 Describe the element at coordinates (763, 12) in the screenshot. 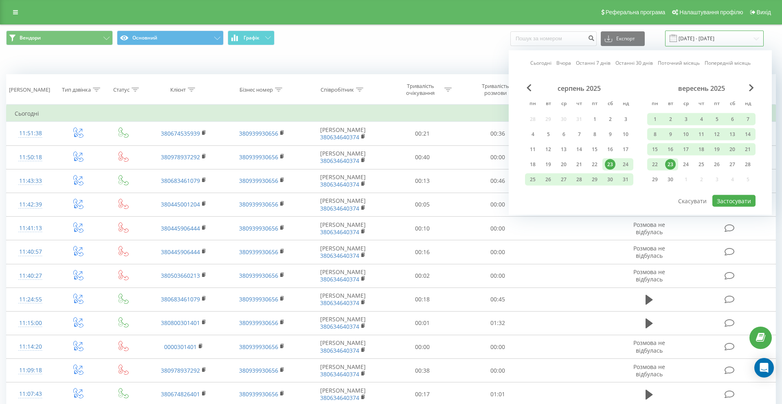

I see `span: Вихід` at that location.